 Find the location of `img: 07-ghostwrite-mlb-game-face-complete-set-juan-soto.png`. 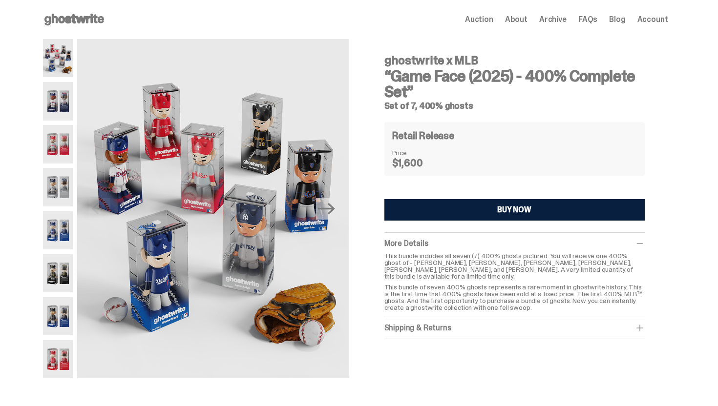

img: 07-ghostwrite-mlb-game-face-complete-set-juan-soto.png is located at coordinates (58, 316).